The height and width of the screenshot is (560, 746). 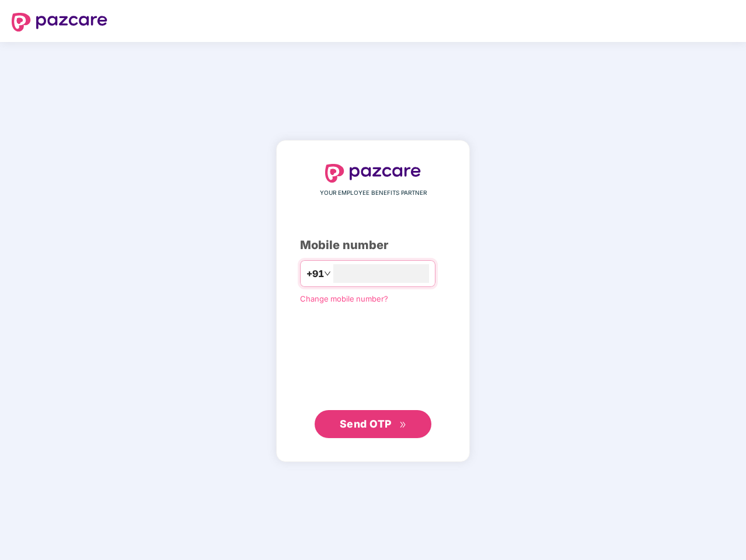 I want to click on div: Mobile number, so click(x=373, y=245).